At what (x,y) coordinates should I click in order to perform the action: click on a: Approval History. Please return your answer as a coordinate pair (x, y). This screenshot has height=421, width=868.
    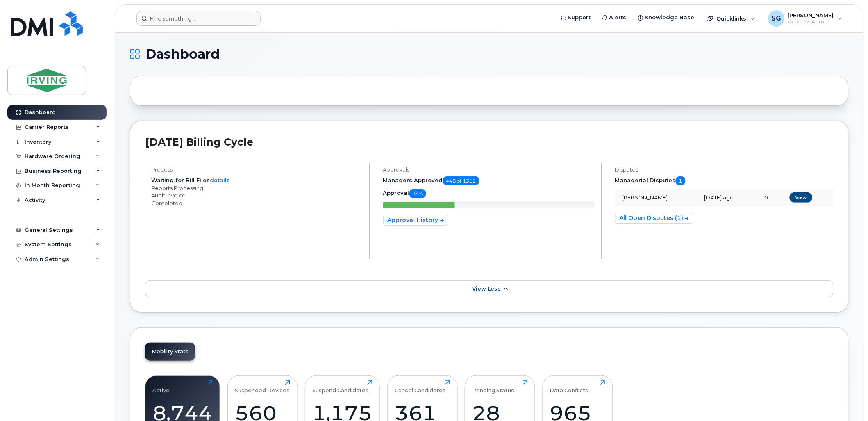
    Looking at the image, I should click on (415, 220).